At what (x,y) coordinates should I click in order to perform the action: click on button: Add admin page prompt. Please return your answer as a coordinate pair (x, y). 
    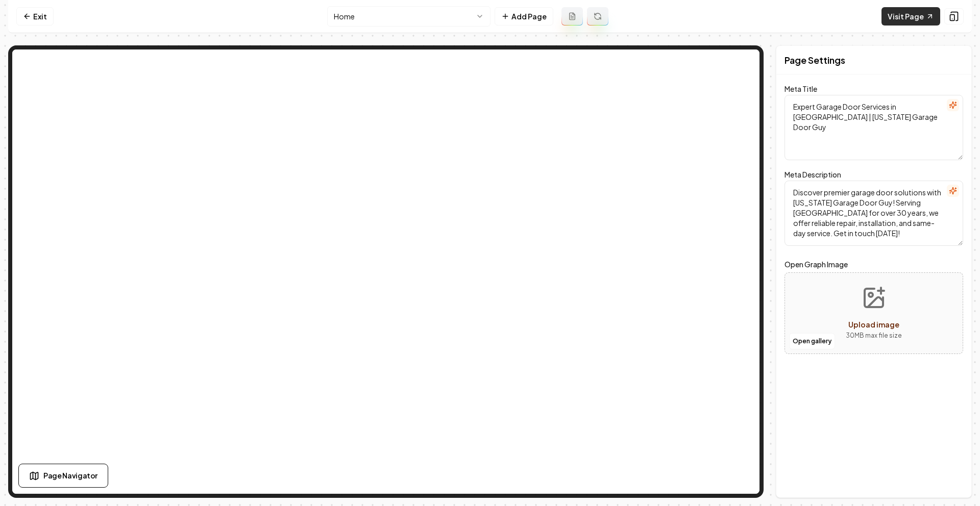
    Looking at the image, I should click on (572, 17).